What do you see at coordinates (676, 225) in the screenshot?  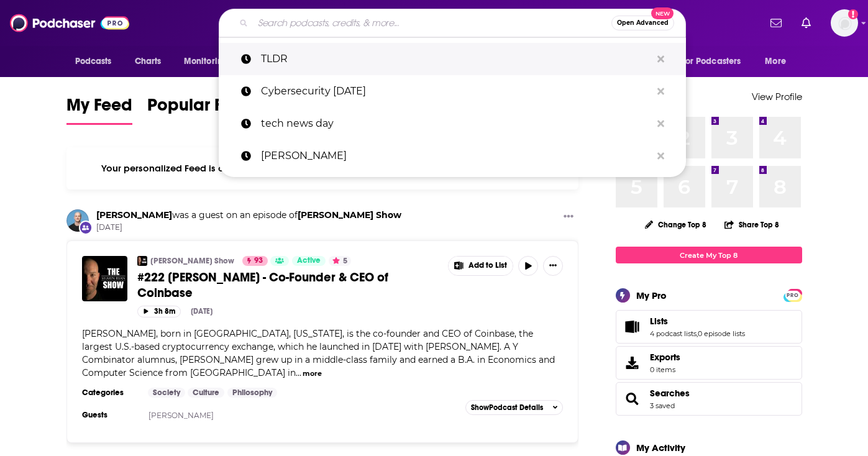 I see `button: Change Top 8` at bounding box center [676, 225].